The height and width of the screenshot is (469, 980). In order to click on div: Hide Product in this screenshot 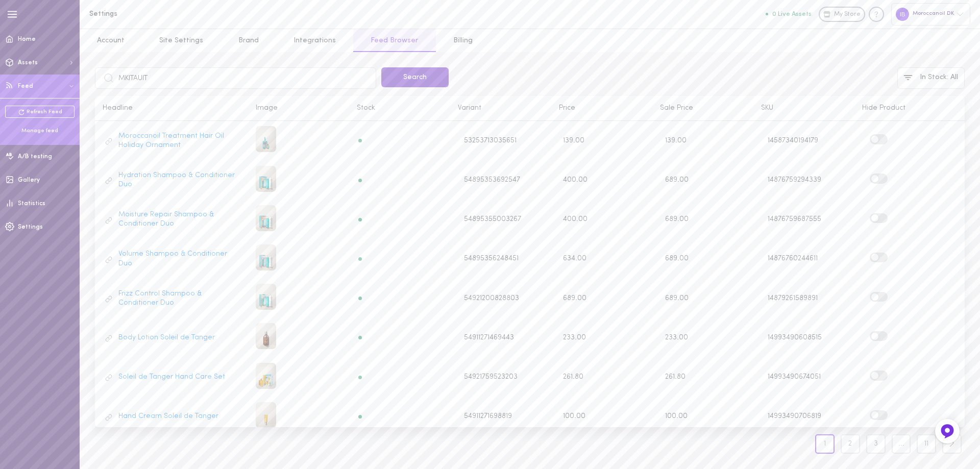, I will do `click(905, 108)`.